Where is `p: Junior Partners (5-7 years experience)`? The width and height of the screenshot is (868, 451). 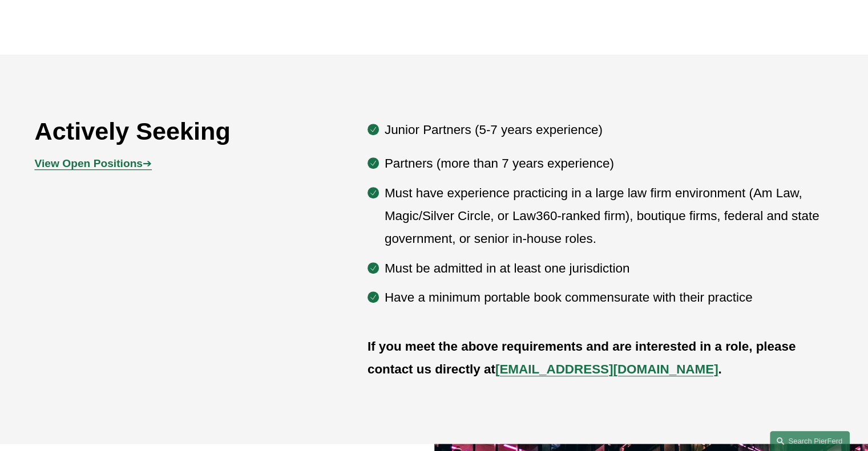 p: Junior Partners (5-7 years experience) is located at coordinates (609, 130).